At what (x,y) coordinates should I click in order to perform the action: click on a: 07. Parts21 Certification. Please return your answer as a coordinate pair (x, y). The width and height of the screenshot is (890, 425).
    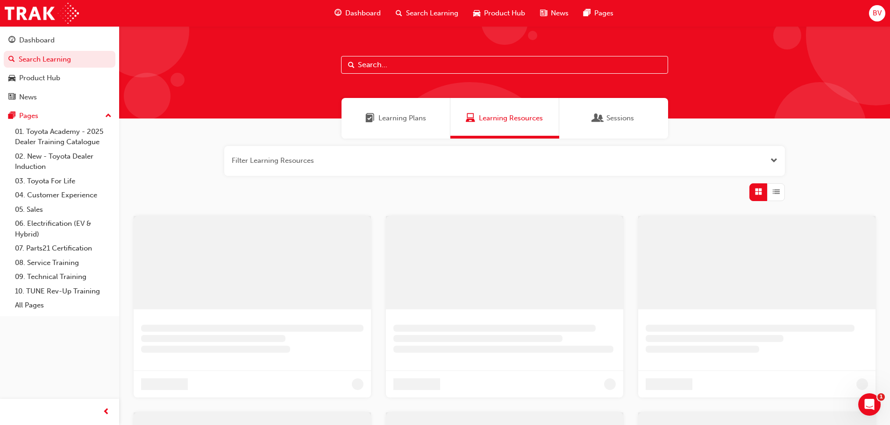
    Looking at the image, I should click on (63, 248).